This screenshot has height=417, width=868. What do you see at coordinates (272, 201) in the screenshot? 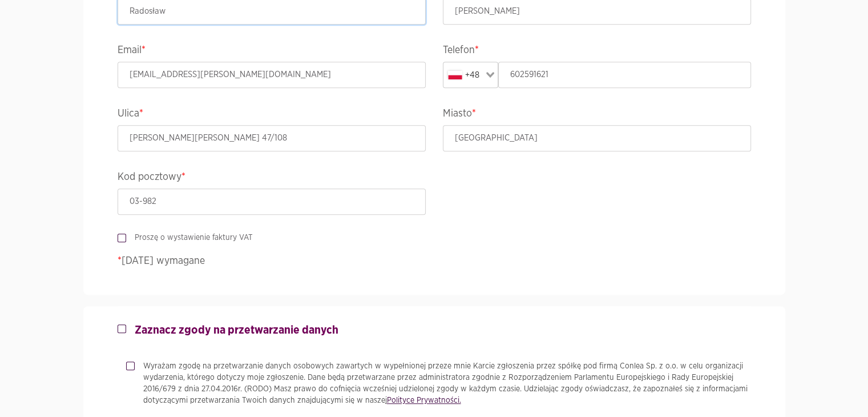
I see `input: Kod pocztowy` at bounding box center [272, 201].